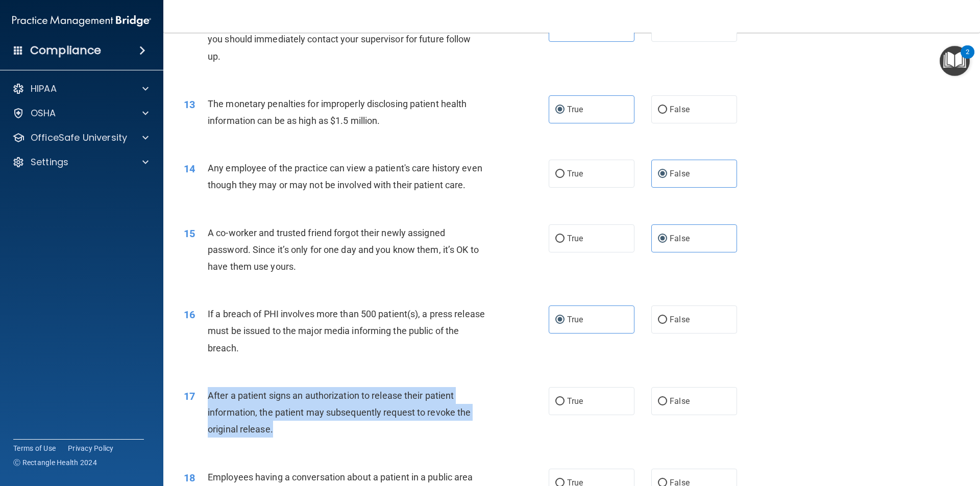 The image size is (980, 486). What do you see at coordinates (346, 331) in the screenshot?
I see `span: If a breach of PHI involves more than 500 patient(s), a press release must be issued to the major...` at bounding box center [346, 331].